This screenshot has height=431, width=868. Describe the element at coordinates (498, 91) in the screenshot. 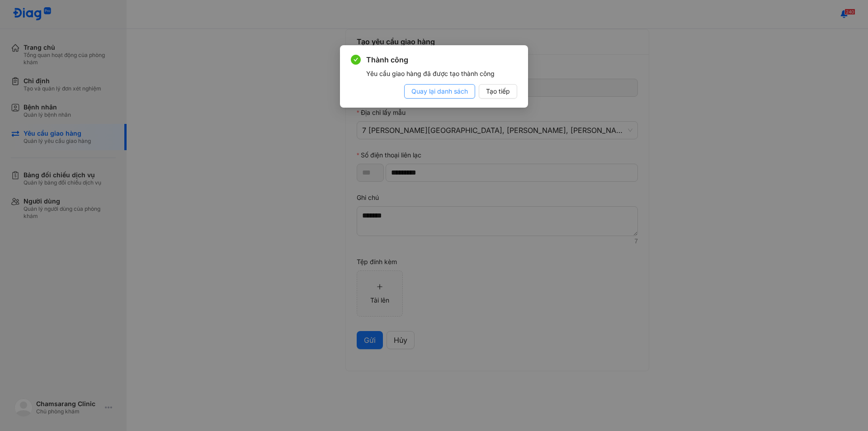

I see `button: Tạo tiếp` at that location.